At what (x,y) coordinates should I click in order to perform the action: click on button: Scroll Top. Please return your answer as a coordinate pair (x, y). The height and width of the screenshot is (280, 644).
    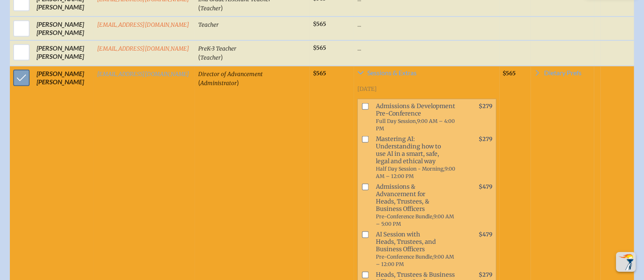
    Looking at the image, I should click on (625, 262).